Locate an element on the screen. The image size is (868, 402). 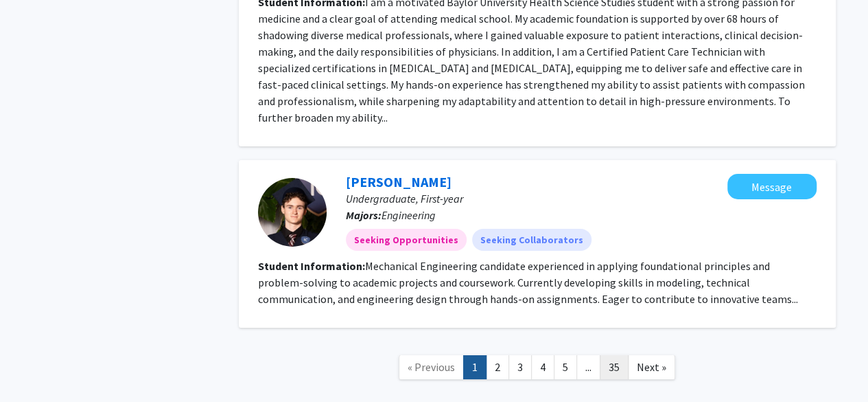
span: Next » is located at coordinates (652, 367).